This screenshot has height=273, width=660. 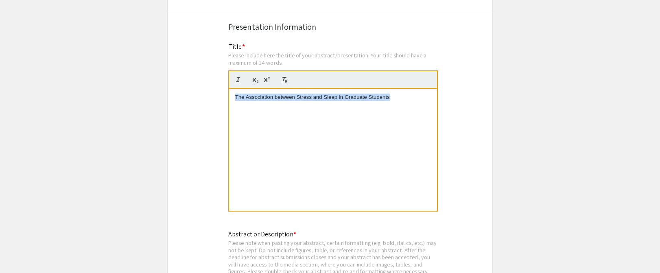 I want to click on div: Presentation Information, so click(x=330, y=27).